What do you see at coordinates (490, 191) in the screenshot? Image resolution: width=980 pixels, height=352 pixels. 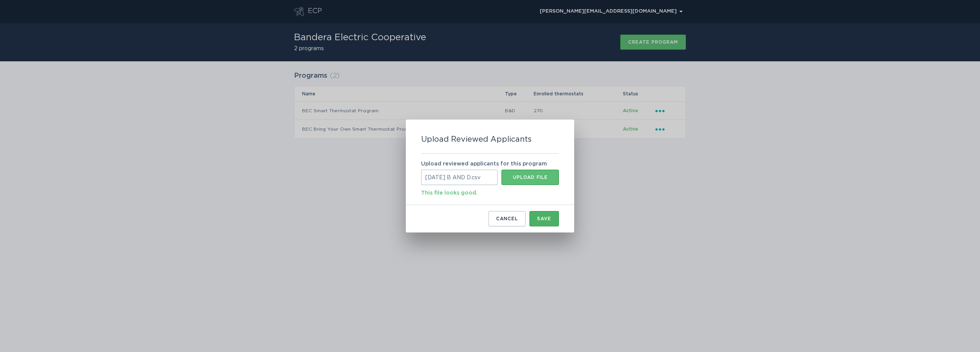 I see `div: This file looks good.` at bounding box center [490, 191].